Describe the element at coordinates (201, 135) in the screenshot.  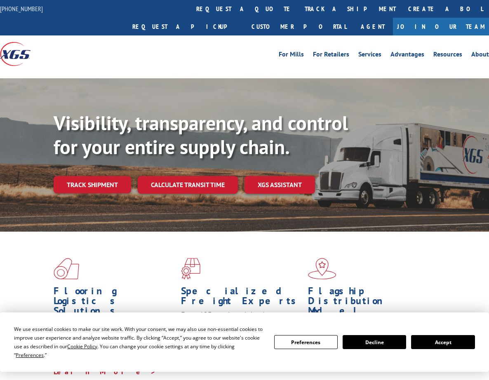
I see `b: Visibility, transparency, and control for your entire supply chain.` at that location.